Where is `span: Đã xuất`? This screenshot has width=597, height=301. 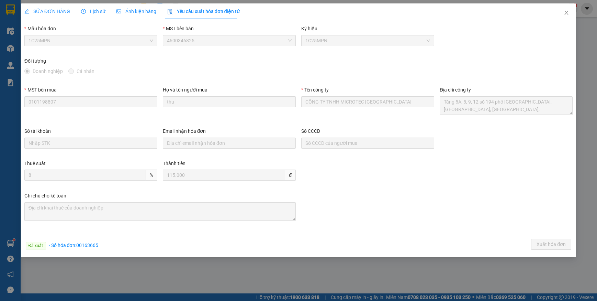 span: Đã xuất is located at coordinates (36, 245).